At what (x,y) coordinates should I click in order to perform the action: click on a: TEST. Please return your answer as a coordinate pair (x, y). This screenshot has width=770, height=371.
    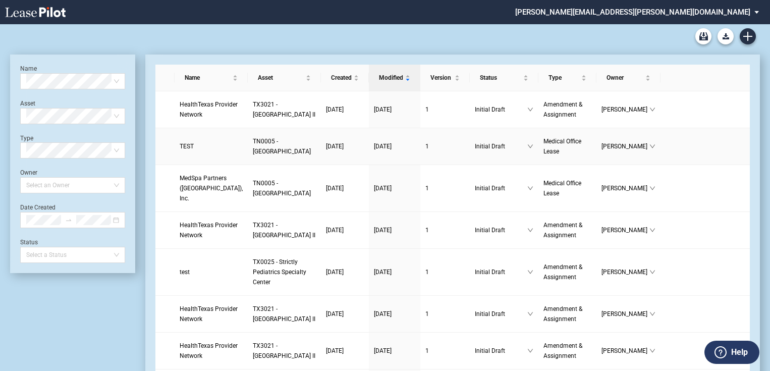
    Looking at the image, I should click on (211, 146).